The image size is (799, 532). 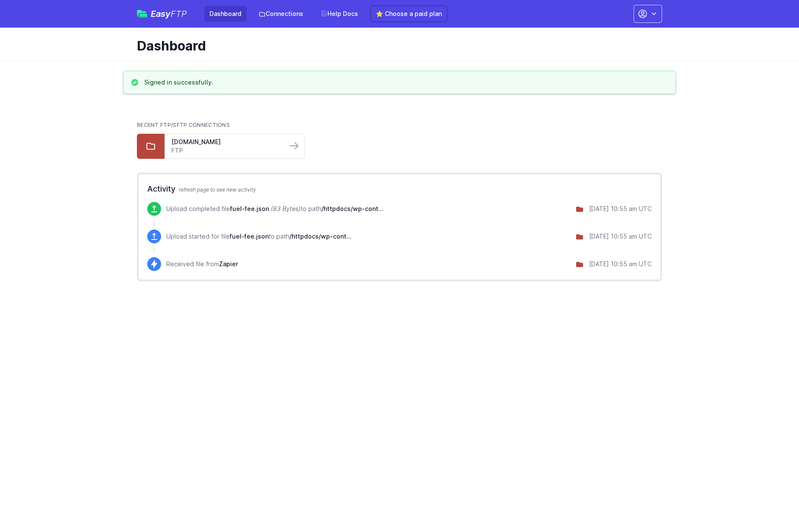 What do you see at coordinates (259, 237) in the screenshot?
I see `p: Upload started for file to path` at bounding box center [259, 237].